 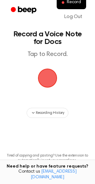 What do you see at coordinates (48, 38) in the screenshot?
I see `h1: Record a Voice Note for Docs` at bounding box center [48, 38].